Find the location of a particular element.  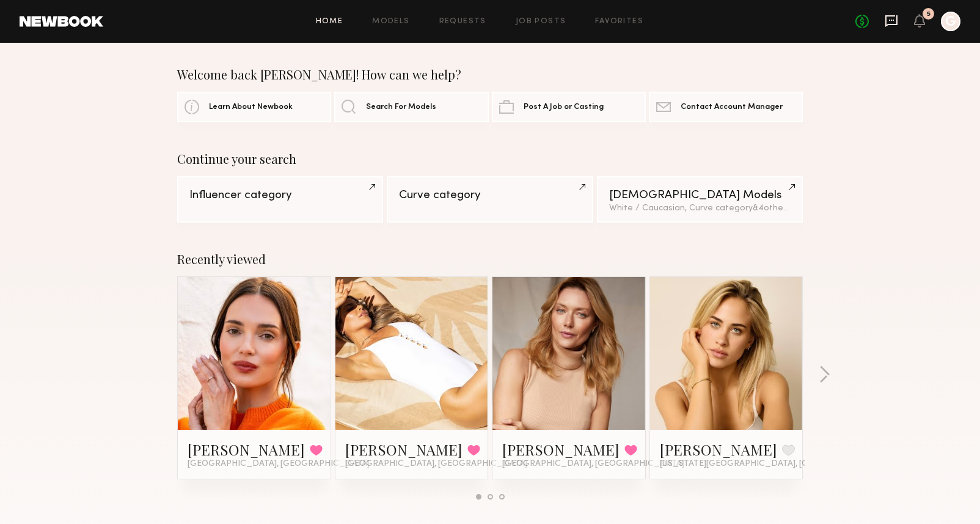

a: Job Posts is located at coordinates (541, 21).